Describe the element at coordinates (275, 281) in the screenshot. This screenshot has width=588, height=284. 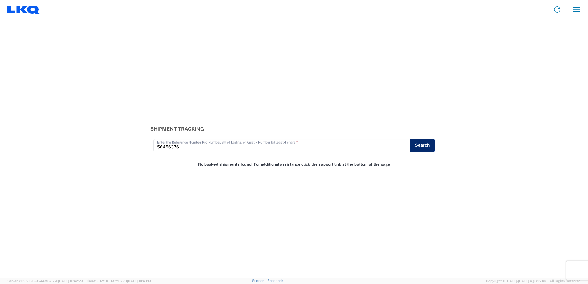
I see `a: Feedback` at that location.